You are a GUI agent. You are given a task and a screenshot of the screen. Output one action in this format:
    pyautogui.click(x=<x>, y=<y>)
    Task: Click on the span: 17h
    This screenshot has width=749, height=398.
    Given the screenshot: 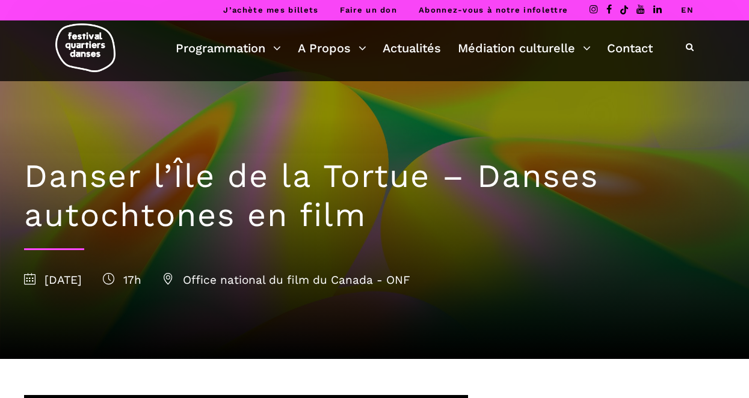 What is the action you would take?
    pyautogui.click(x=122, y=280)
    